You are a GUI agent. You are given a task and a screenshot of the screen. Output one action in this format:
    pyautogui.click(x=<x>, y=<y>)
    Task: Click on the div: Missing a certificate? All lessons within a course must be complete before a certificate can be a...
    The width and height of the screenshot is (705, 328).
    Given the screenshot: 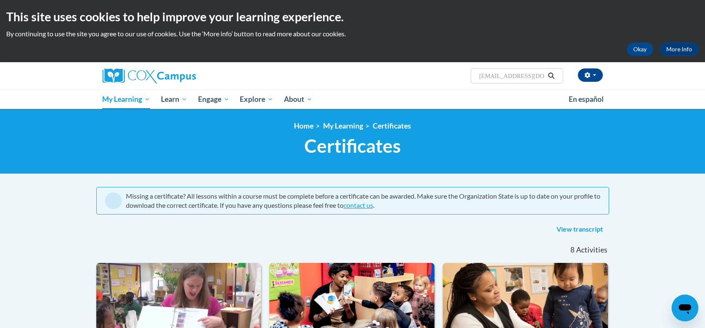 What is the action you would take?
    pyautogui.click(x=363, y=201)
    